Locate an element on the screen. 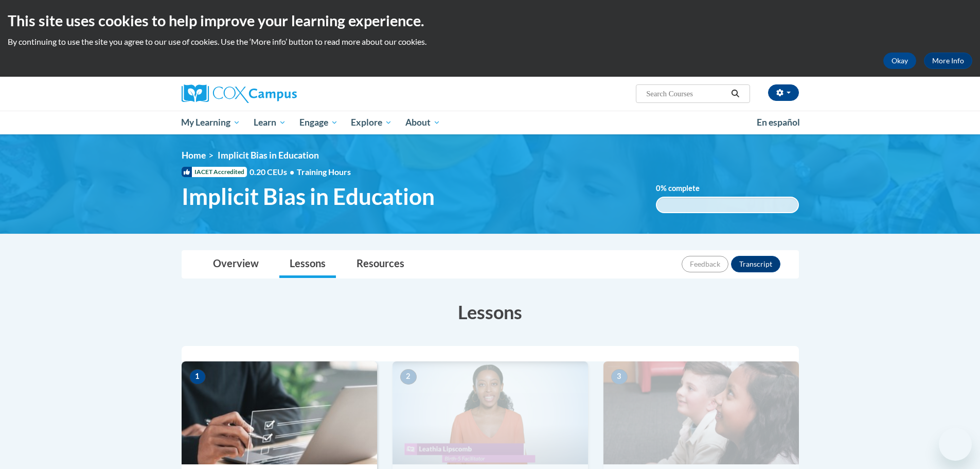  span: Training Hours is located at coordinates (323, 172).